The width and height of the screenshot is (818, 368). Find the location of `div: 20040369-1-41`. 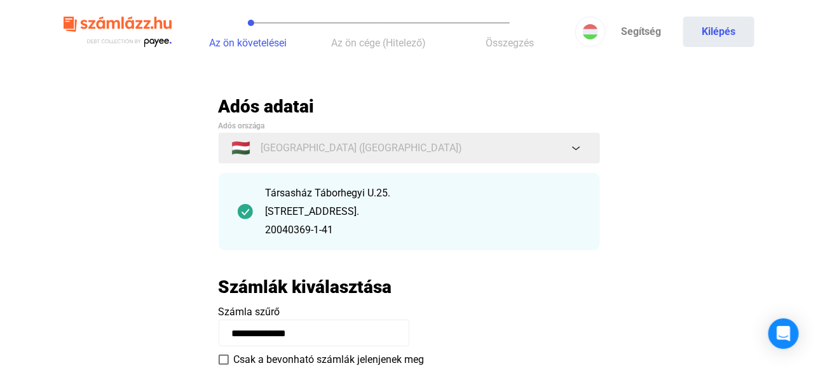

div: 20040369-1-41 is located at coordinates (423, 230).